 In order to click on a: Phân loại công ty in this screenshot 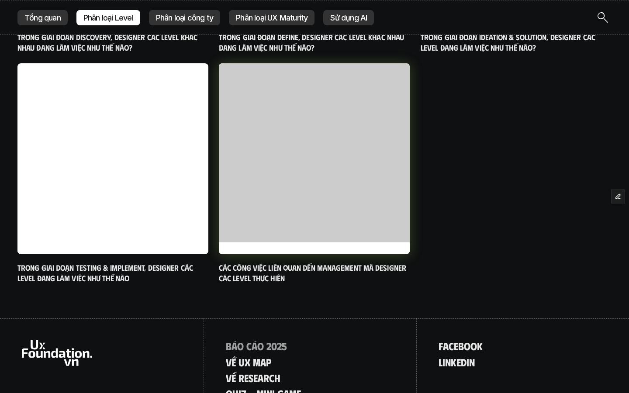, I will do `click(184, 17)`.